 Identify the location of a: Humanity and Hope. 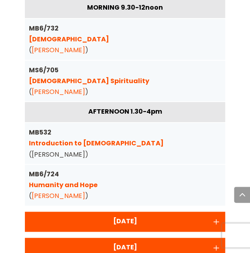
(63, 185).